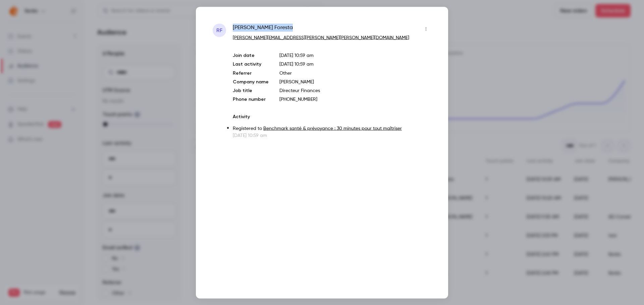 Image resolution: width=644 pixels, height=305 pixels. Describe the element at coordinates (251, 64) in the screenshot. I see `p: Last activity` at that location.